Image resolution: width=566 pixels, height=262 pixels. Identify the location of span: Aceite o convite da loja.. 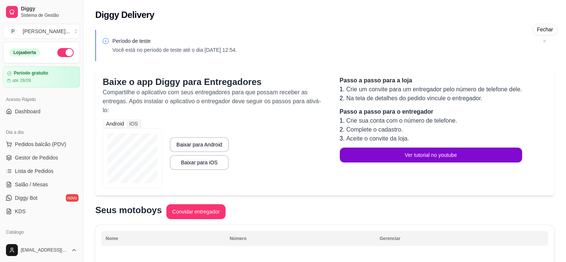
(377, 138).